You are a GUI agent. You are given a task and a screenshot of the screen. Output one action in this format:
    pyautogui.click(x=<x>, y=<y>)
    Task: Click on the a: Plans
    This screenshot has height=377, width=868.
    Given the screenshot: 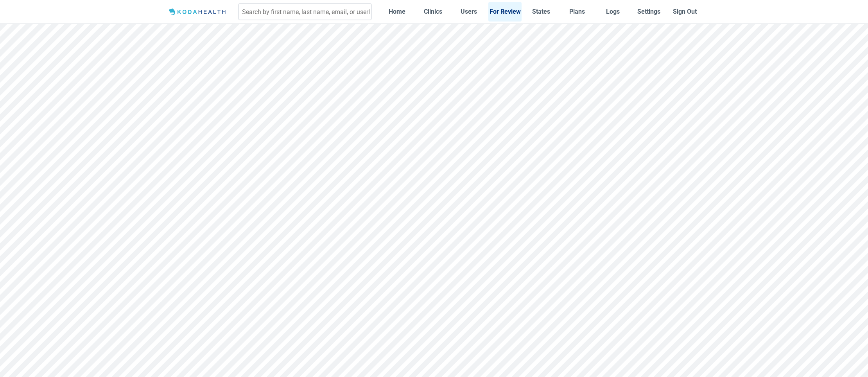 What is the action you would take?
    pyautogui.click(x=577, y=12)
    